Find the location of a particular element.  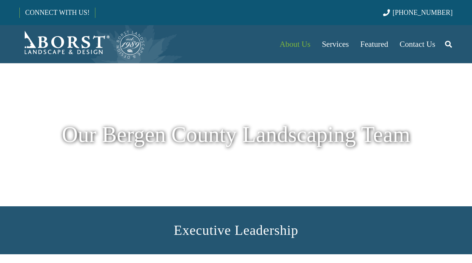

h1: Our Bergen County Landscaping Team is located at coordinates (236, 135).